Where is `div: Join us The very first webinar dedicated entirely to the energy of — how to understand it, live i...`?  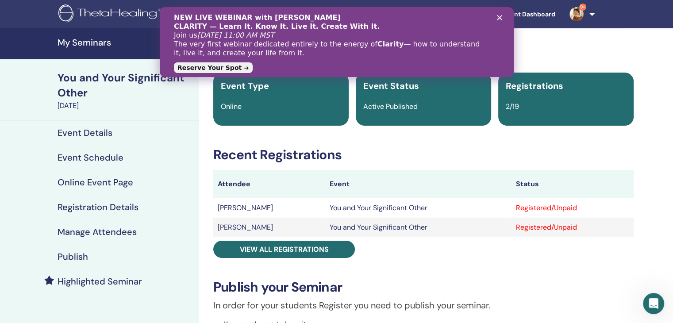 div: Join us The very first webinar dedicated entirely to the energy of — how to understand it, live i... is located at coordinates (170, 28).